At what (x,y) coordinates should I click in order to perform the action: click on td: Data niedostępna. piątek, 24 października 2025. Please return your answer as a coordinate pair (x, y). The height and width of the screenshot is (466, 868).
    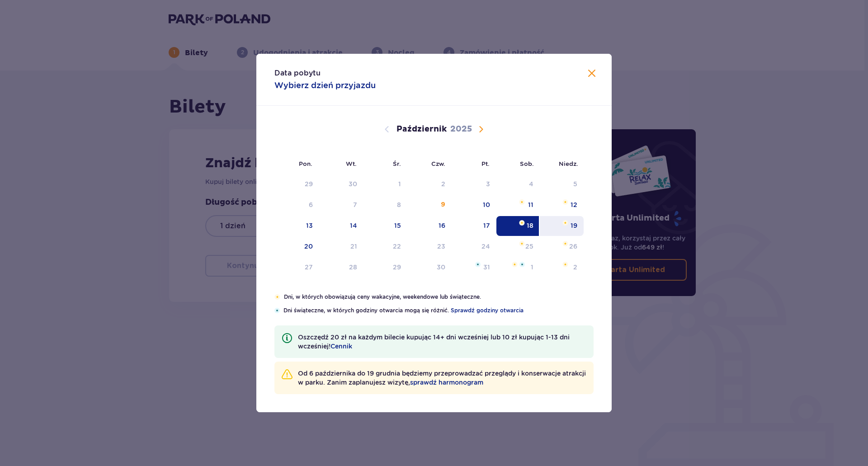
    Looking at the image, I should click on (474, 247).